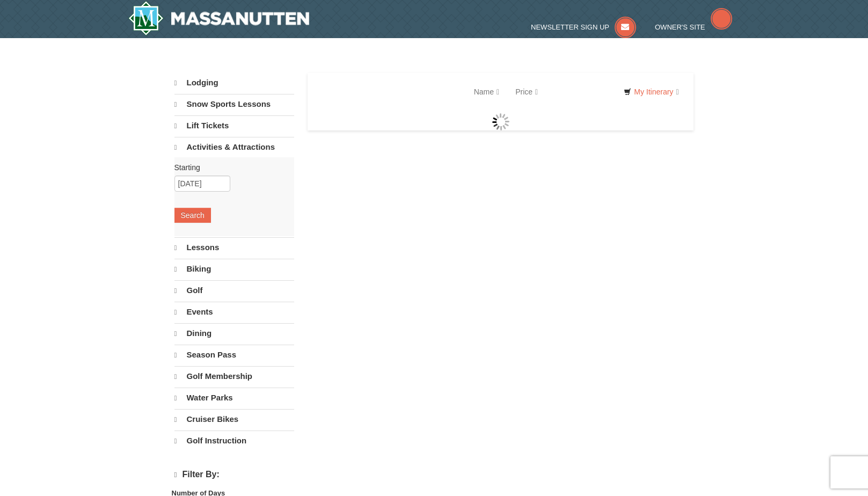 The width and height of the screenshot is (868, 496). I want to click on a: Lodging, so click(234, 82).